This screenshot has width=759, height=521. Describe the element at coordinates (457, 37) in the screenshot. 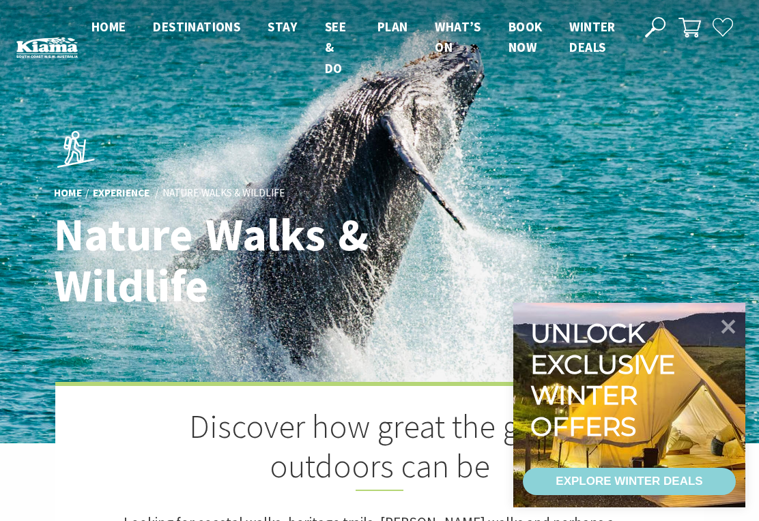

I see `span: What’s On` at that location.